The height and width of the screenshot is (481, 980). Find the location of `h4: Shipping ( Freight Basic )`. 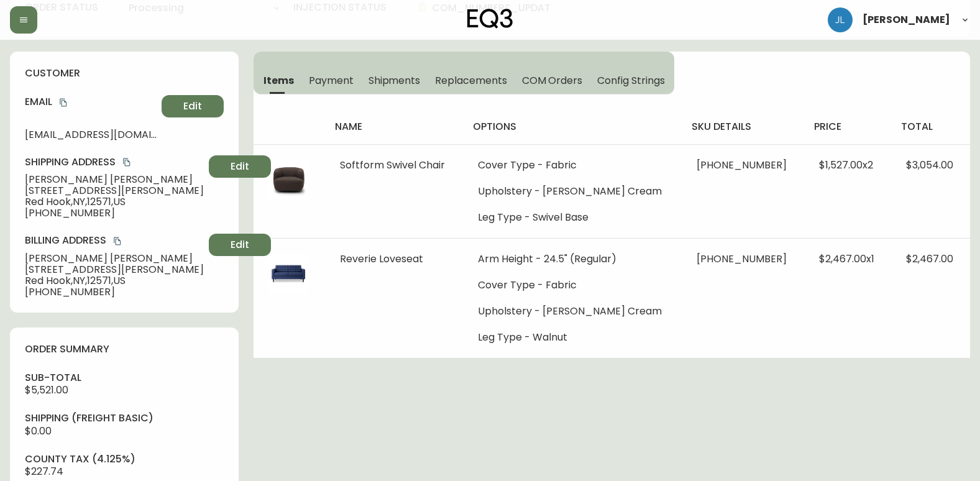

h4: Shipping ( Freight Basic ) is located at coordinates (124, 419).